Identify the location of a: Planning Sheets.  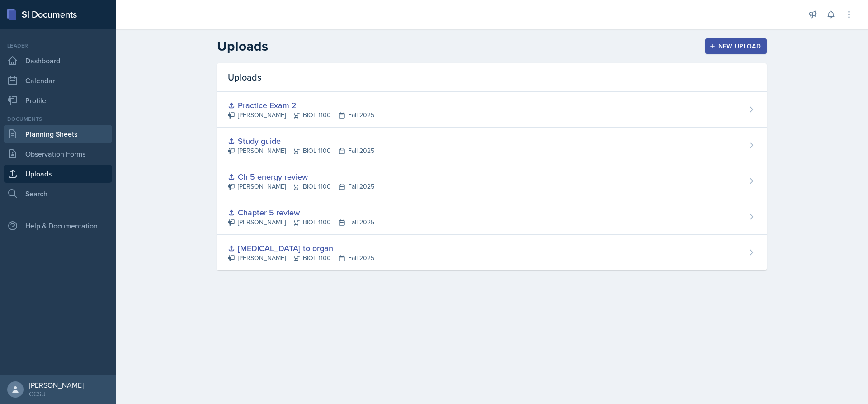
(58, 134).